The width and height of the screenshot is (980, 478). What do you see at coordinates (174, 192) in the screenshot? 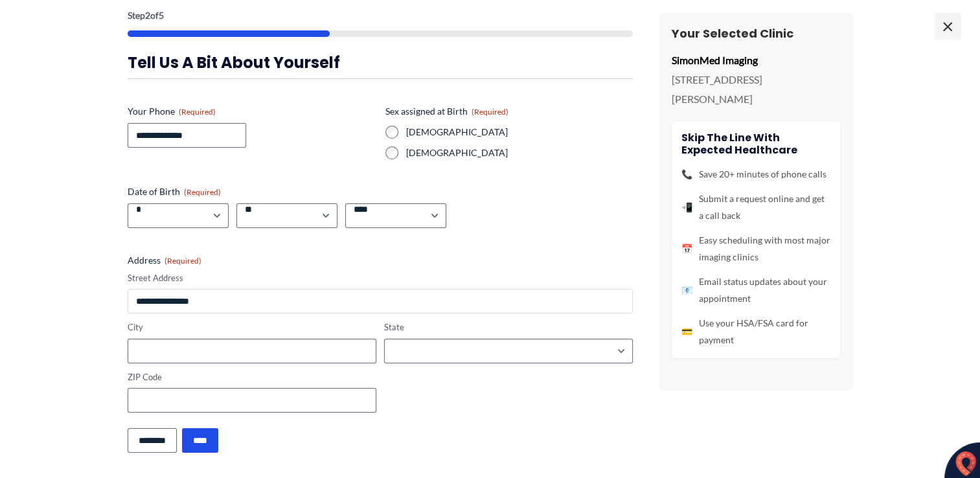
I see `legend: Date of Birth` at bounding box center [174, 192].